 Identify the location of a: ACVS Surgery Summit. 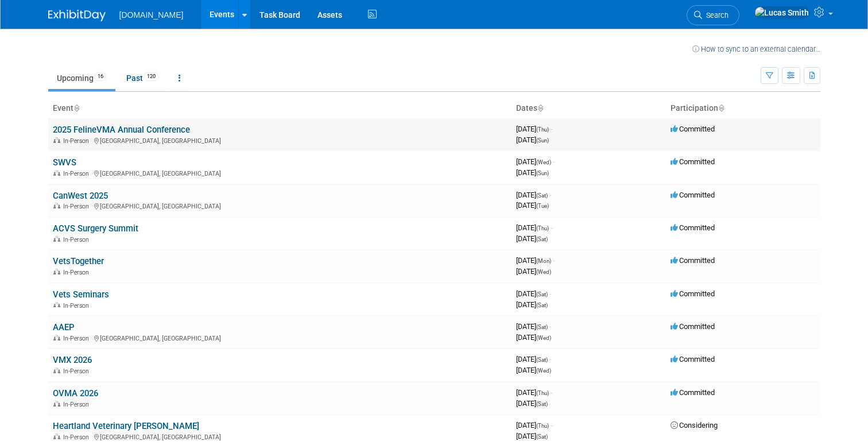
(95, 229).